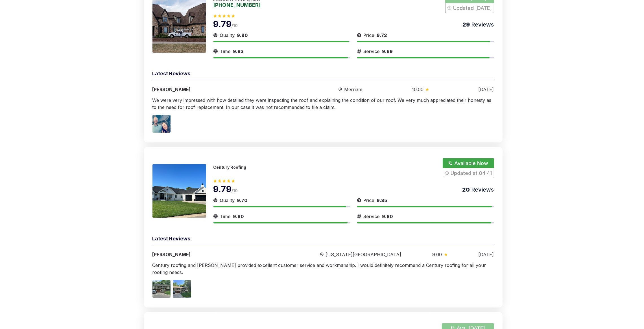 This screenshot has width=644, height=329. What do you see at coordinates (467, 190) in the screenshot?
I see `span: 20` at bounding box center [467, 190].